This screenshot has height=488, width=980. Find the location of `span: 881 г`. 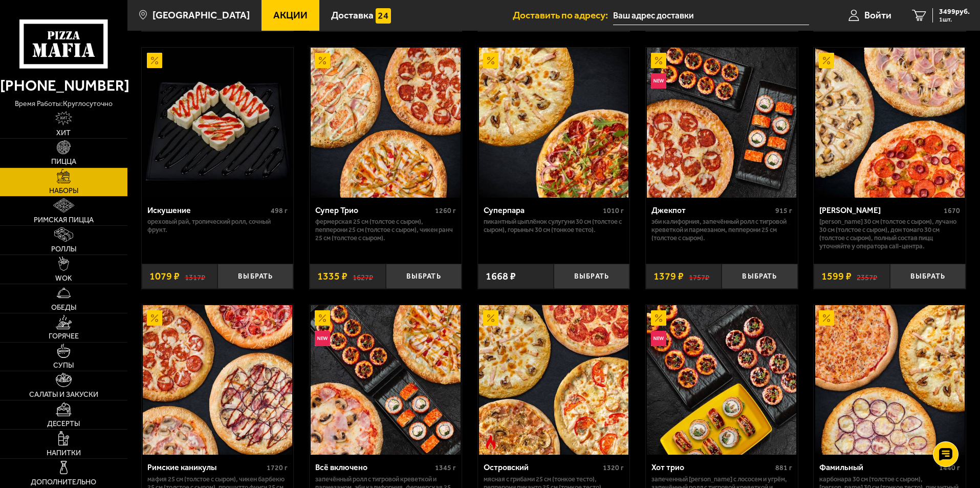

span: 881 г is located at coordinates (783, 467).